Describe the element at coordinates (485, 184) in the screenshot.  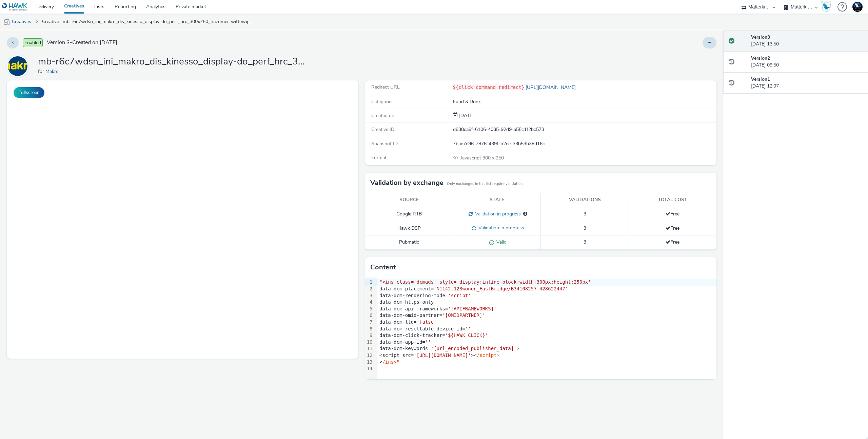
I see `small: Only exchanges in this list require validation` at that location.